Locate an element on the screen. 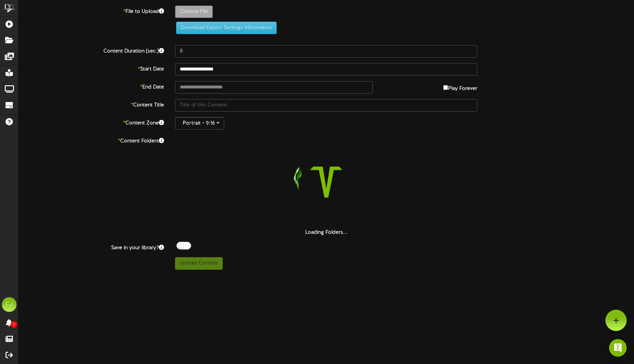  span: 0 is located at coordinates (14, 324).